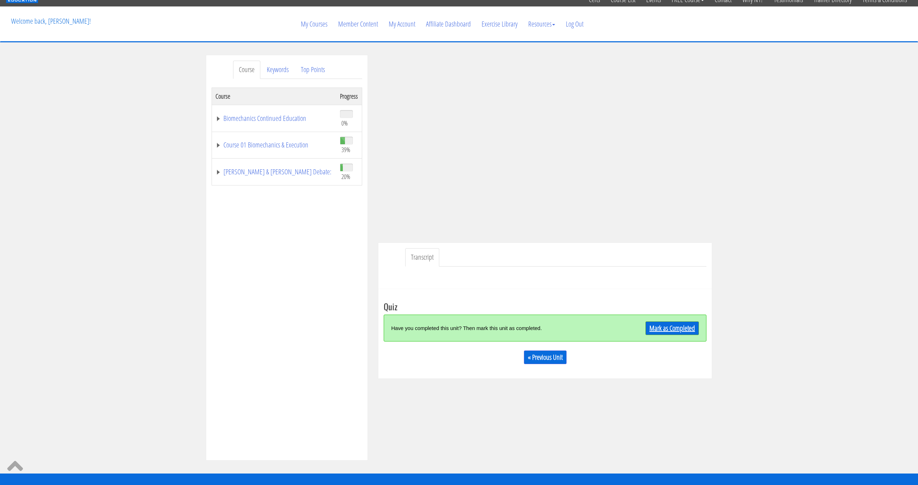 This screenshot has width=918, height=485. What do you see at coordinates (500, 24) in the screenshot?
I see `a: Exercise Library` at bounding box center [500, 24].